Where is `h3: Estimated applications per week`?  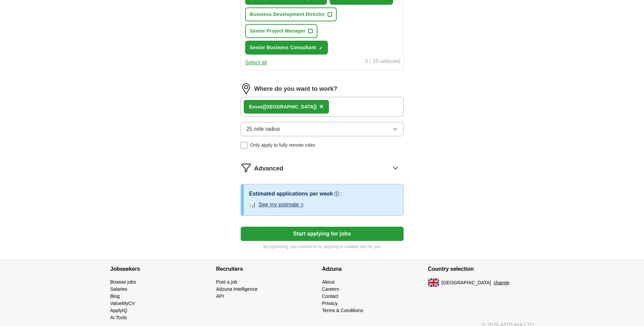 h3: Estimated applications per week is located at coordinates (291, 194).